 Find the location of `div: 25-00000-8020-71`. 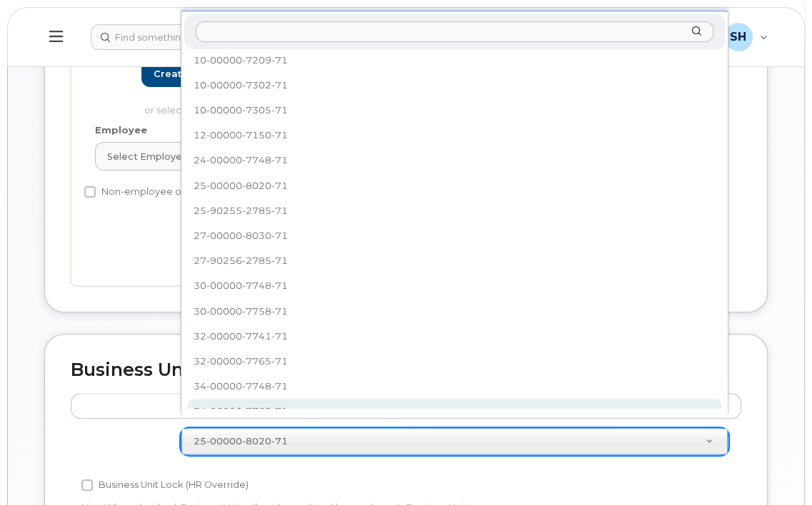

div: 25-00000-8020-71 is located at coordinates (454, 185).